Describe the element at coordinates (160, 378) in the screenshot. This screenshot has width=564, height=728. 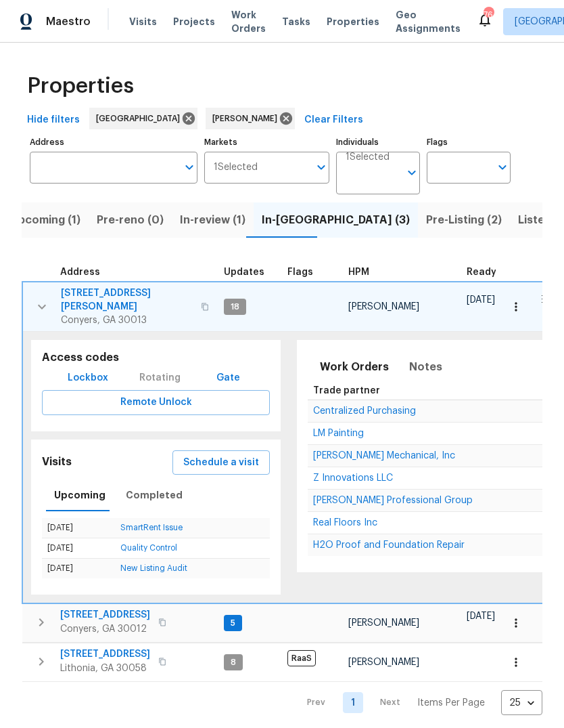
I see `div: Rotating code is only available during visiting hours` at that location.